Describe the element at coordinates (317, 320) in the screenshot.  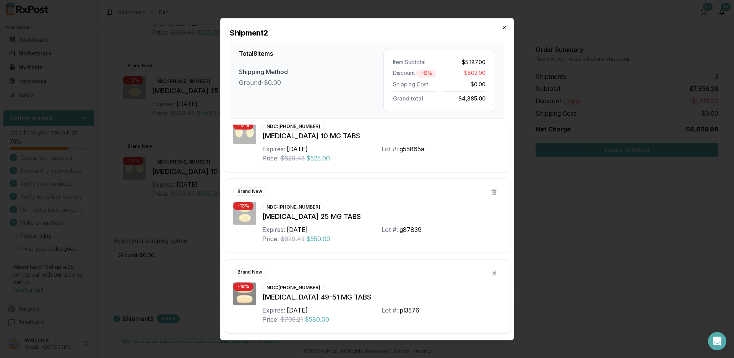
I see `span: $580.00` at that location.